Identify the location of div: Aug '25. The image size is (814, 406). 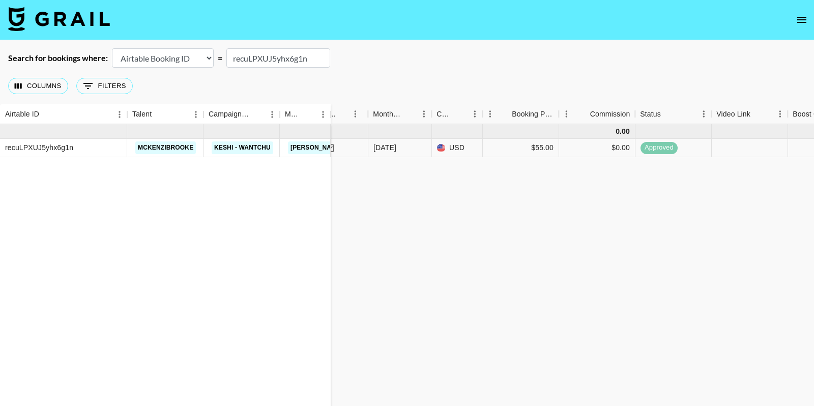
(385, 148).